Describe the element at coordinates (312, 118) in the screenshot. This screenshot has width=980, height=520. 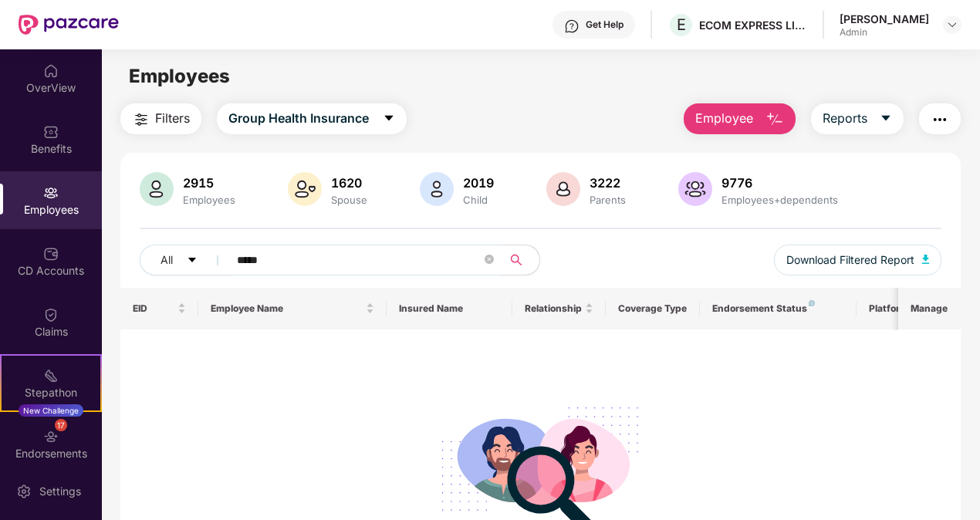
I see `button: Group Health Insurancecaret-down` at that location.